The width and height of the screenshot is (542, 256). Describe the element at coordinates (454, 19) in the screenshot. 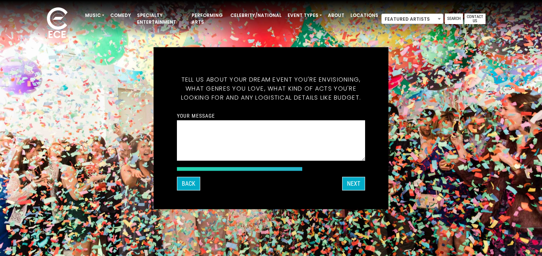

I see `a: Search` at that location.